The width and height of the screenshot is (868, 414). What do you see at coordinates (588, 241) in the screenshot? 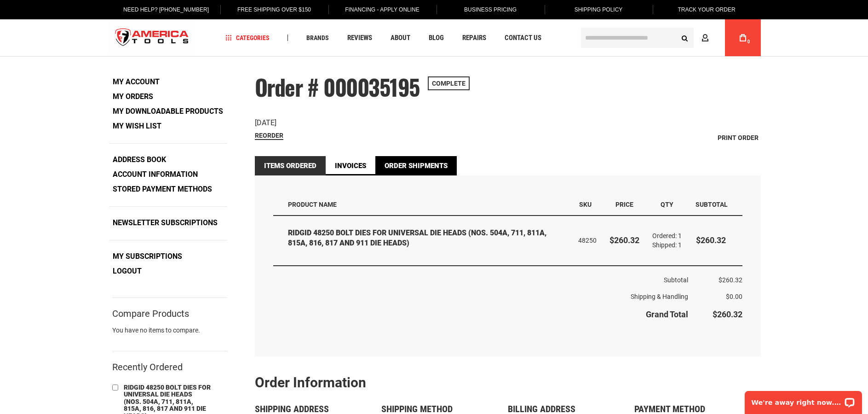
I see `td: 48250` at bounding box center [588, 241].